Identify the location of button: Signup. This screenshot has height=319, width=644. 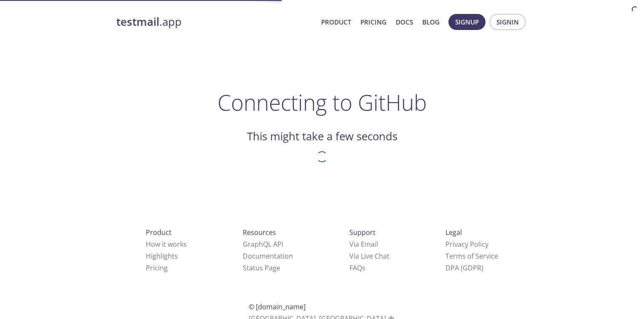
(467, 22).